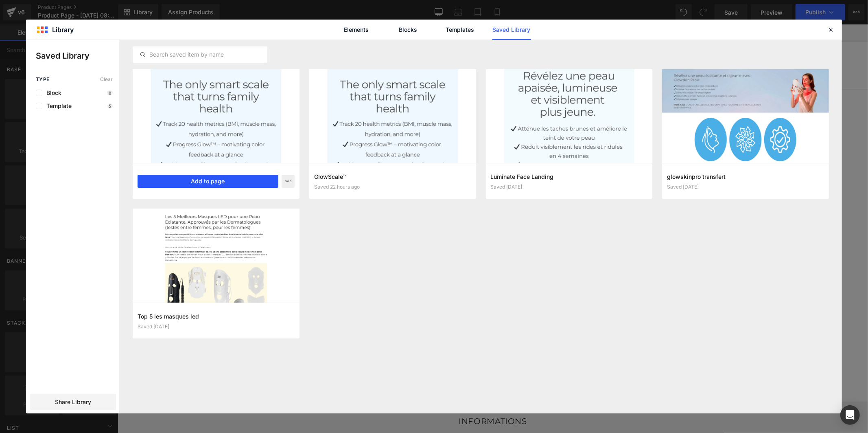 The width and height of the screenshot is (868, 433). What do you see at coordinates (300, 41) in the screenshot?
I see `span: TRACK MY ORDER` at bounding box center [300, 41].